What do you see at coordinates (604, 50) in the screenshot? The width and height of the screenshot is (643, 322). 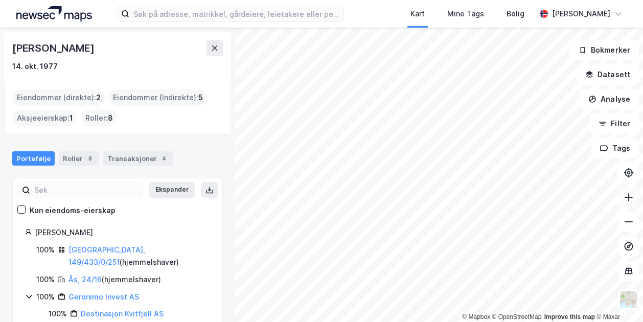 I see `button: Bokmerker` at bounding box center [604, 50].